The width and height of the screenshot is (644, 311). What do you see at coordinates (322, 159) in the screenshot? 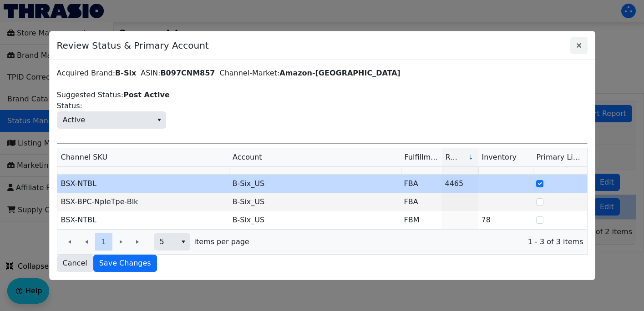
I see `div: Name: Acquired Brand: ASIN: Channel-Market: Suggested Status:` at bounding box center [322, 159].